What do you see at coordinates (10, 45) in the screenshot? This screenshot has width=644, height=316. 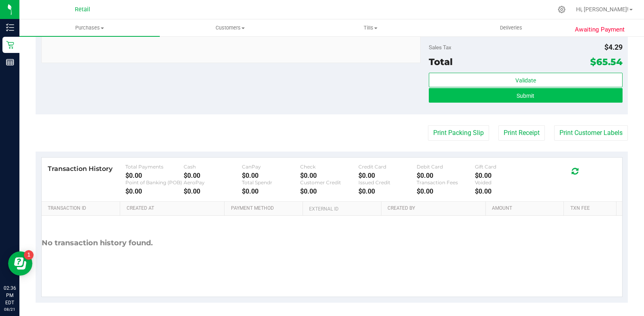 I see `inline-svg: Retail` at bounding box center [10, 45].